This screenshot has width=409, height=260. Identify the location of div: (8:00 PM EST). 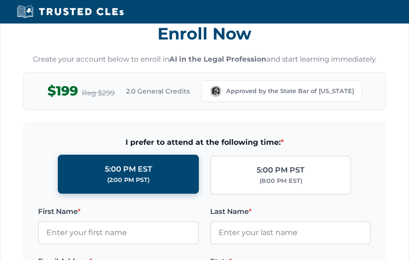
(281, 181).